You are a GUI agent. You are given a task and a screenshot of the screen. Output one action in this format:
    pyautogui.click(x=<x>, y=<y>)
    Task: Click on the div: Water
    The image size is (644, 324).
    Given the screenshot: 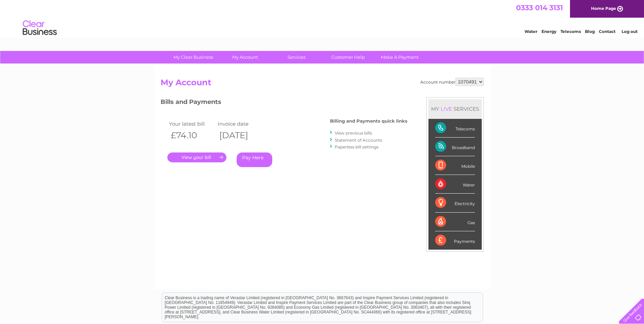 What is the action you would take?
    pyautogui.click(x=455, y=184)
    